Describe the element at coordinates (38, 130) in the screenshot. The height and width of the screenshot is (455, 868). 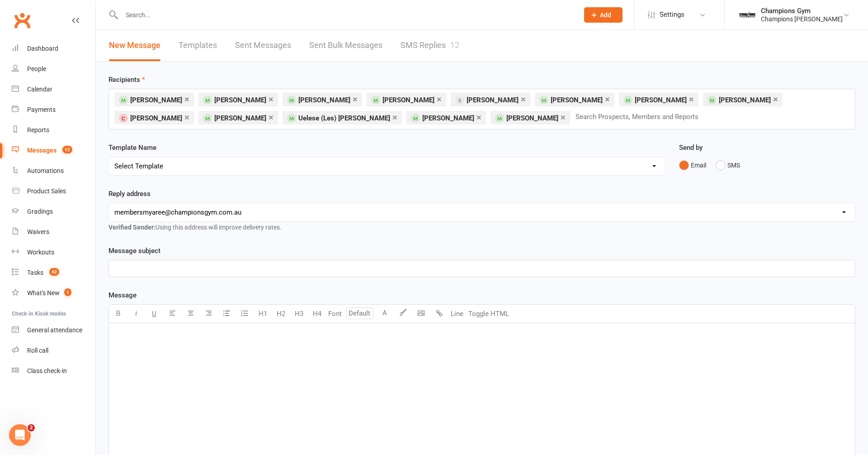
I see `div: Reports` at that location.